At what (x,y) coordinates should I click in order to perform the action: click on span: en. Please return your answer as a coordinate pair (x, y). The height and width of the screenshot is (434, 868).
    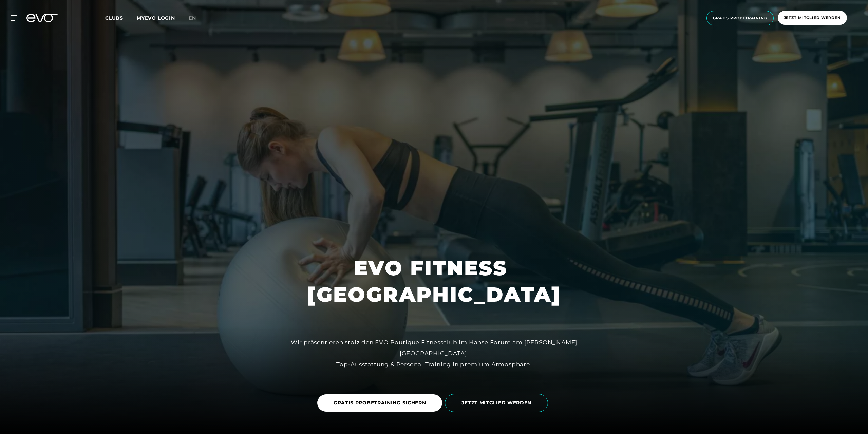
    Looking at the image, I should click on (193, 18).